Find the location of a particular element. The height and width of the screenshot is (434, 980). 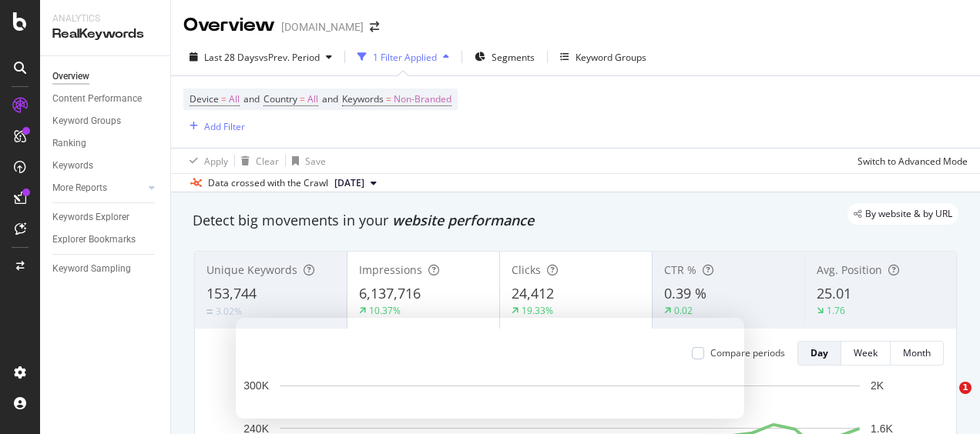

button: Keyword Groups is located at coordinates (604, 57).